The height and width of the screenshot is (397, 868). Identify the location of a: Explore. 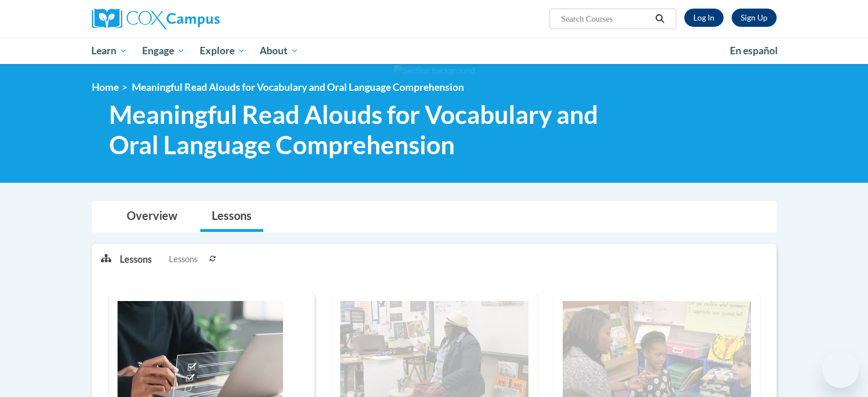
(223, 51).